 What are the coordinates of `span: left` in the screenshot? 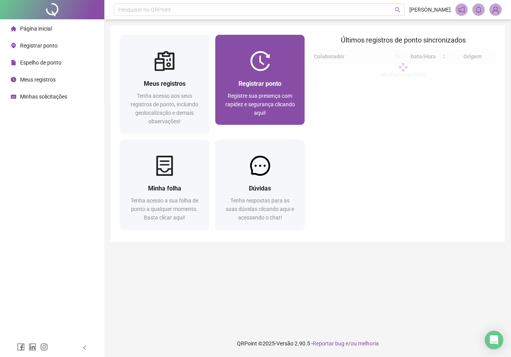 It's located at (85, 348).